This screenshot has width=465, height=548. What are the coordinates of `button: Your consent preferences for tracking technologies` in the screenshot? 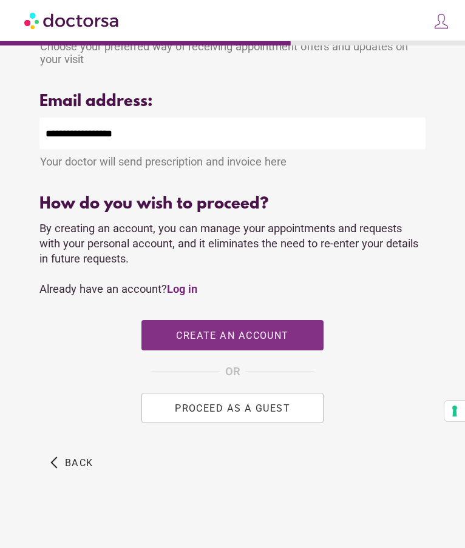 It's located at (454, 411).